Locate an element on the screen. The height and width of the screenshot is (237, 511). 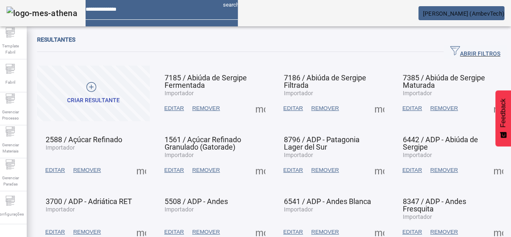
span: Fabril is located at coordinates (10, 82).